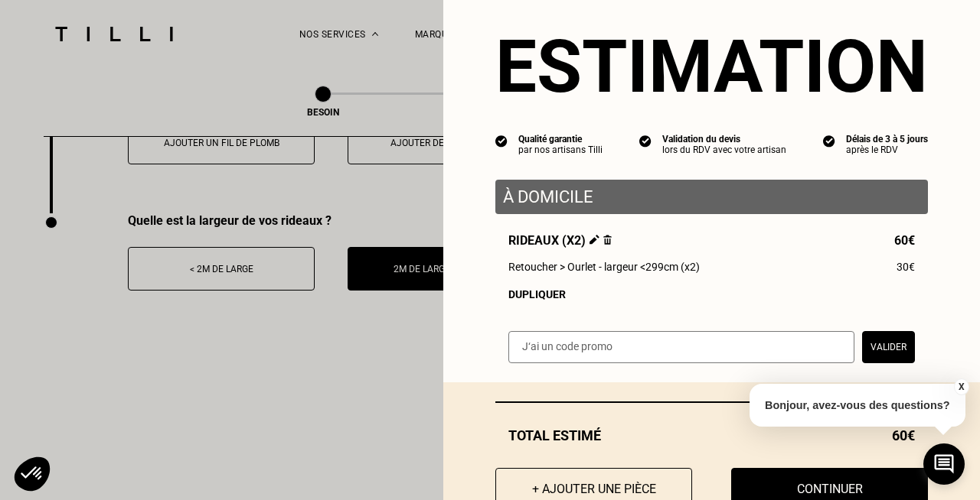 The height and width of the screenshot is (500, 980). Describe the element at coordinates (560, 240) in the screenshot. I see `span: Rideaux (x2)` at that location.